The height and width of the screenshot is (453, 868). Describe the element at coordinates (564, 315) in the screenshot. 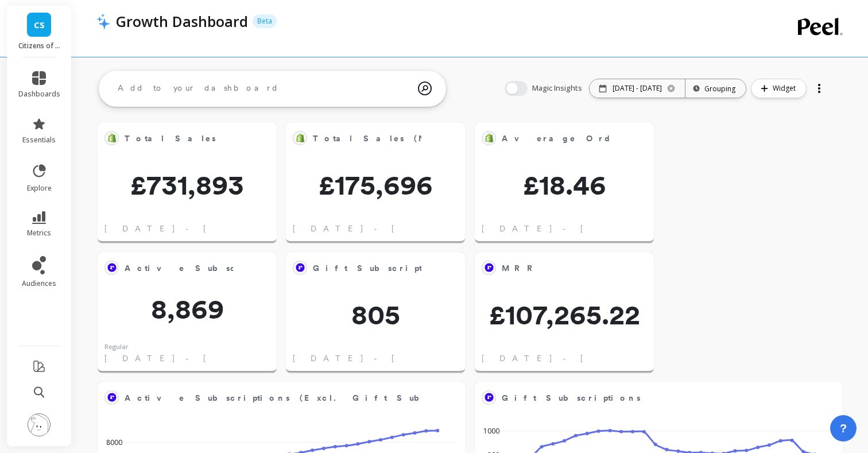

I see `span: £107,265.22` at that location.